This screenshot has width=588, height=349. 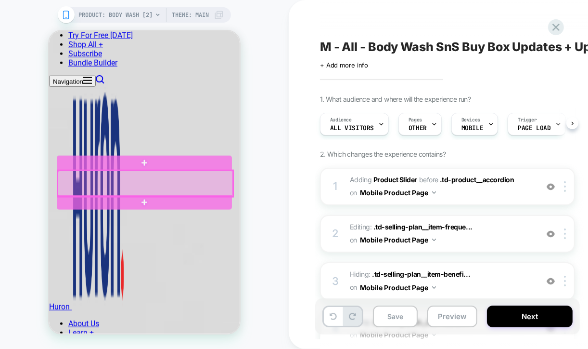 What do you see at coordinates (341, 120) in the screenshot?
I see `span: Audience` at bounding box center [341, 120].